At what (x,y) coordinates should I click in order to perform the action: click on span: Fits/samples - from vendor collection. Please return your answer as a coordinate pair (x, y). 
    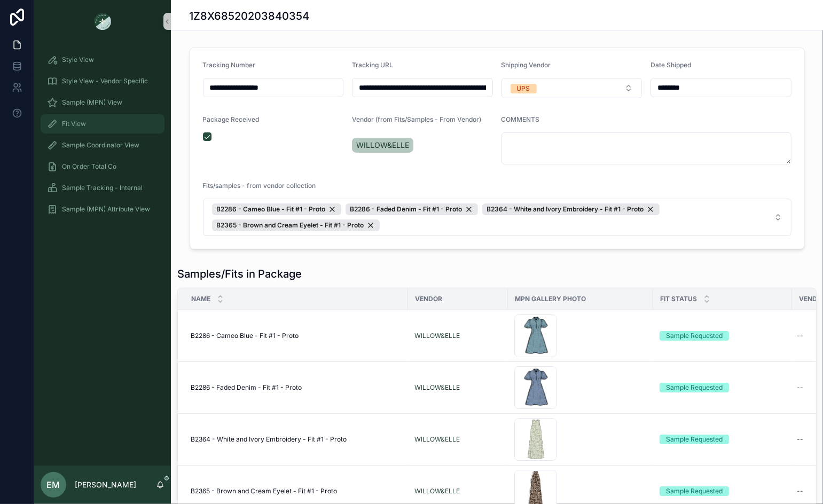
    Looking at the image, I should click on (260, 186).